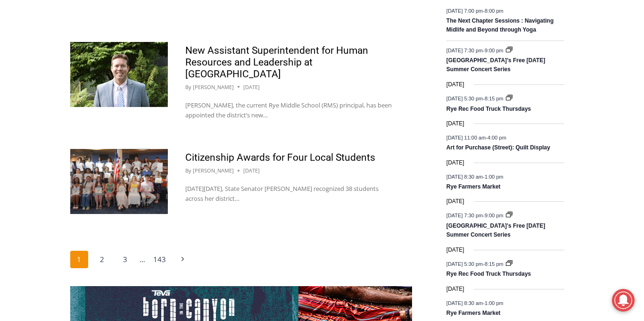 The image size is (644, 321). Describe the element at coordinates (500, 25) in the screenshot. I see `a: The Next Chapter Sessions : Navigating Midlife and Beyond through Yoga` at that location.